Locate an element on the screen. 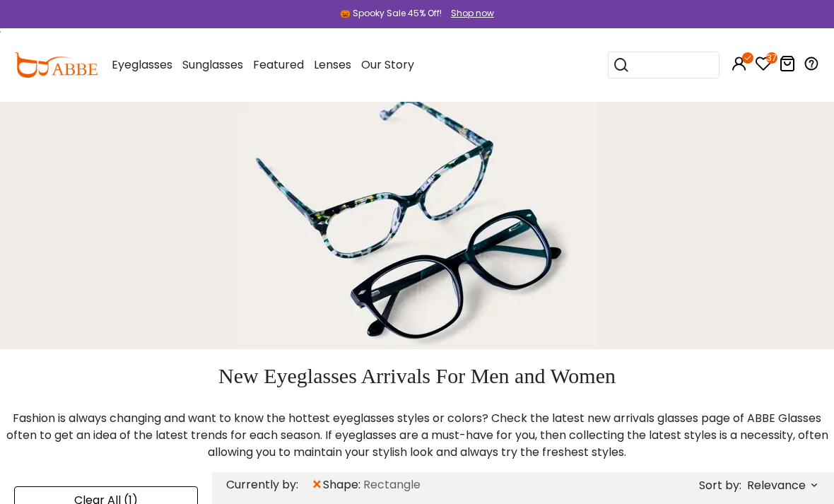 The width and height of the screenshot is (834, 504). div: 🎃 Spooky Sale 45% Off! is located at coordinates (391, 13).